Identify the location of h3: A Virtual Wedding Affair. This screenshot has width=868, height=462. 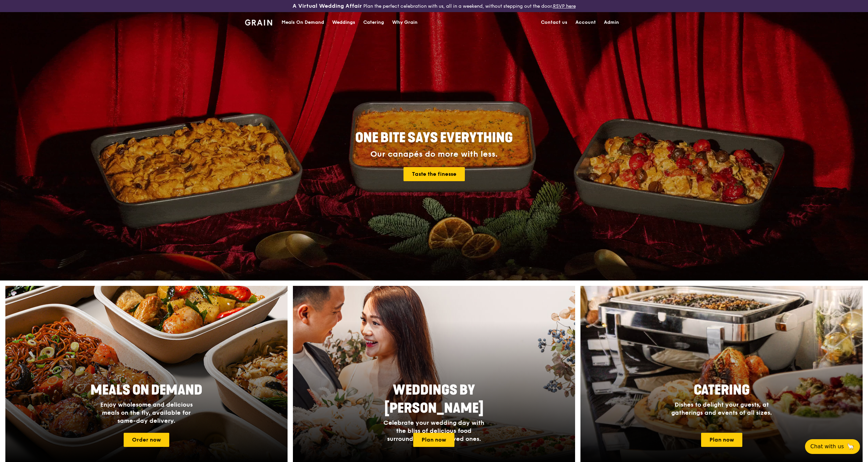
(327, 6).